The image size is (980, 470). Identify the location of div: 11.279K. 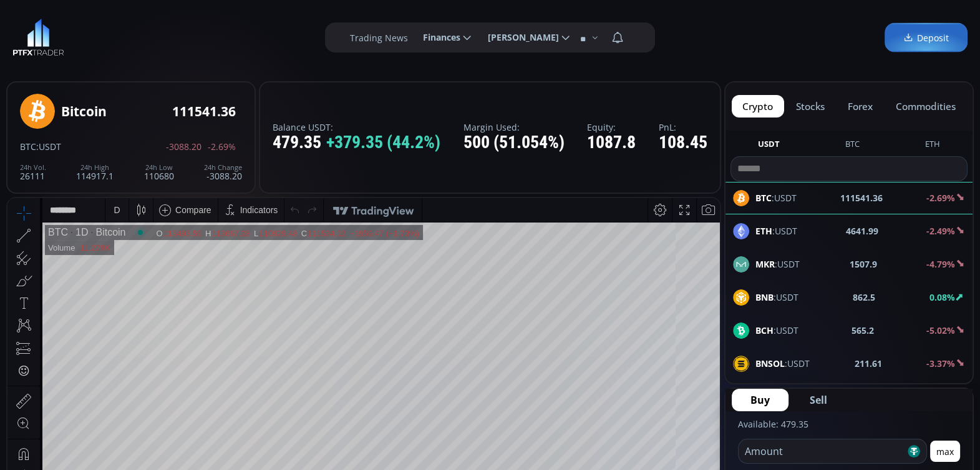
(88, 50).